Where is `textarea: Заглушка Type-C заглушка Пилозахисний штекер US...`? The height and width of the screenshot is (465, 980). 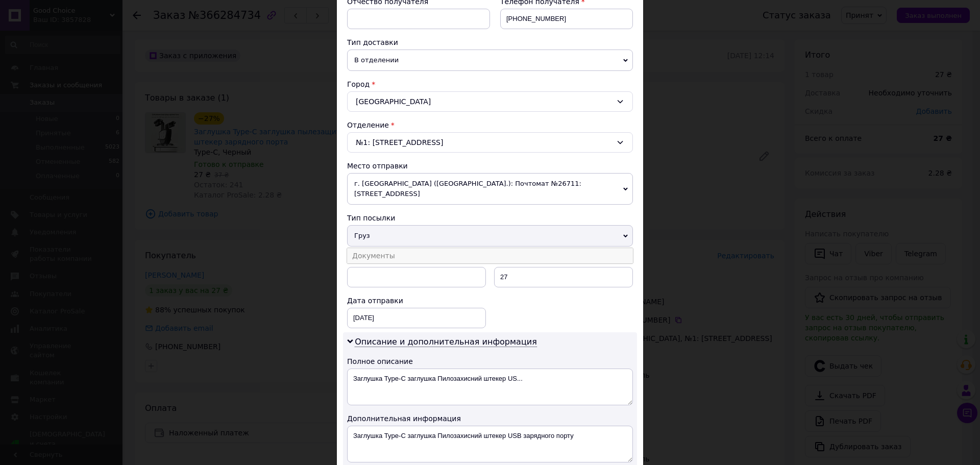 textarea: Заглушка Type-C заглушка Пилозахисний штекер US... is located at coordinates (490, 387).